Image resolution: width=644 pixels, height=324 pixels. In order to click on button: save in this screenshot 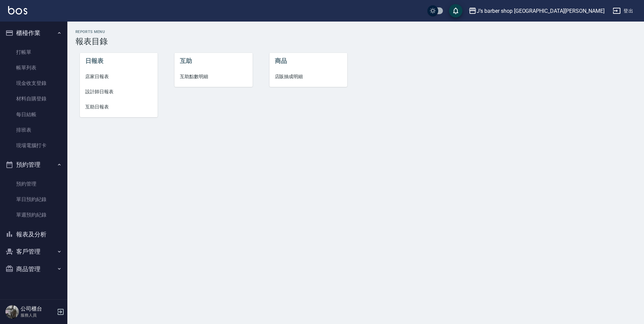, I will do `click(456, 11)`.